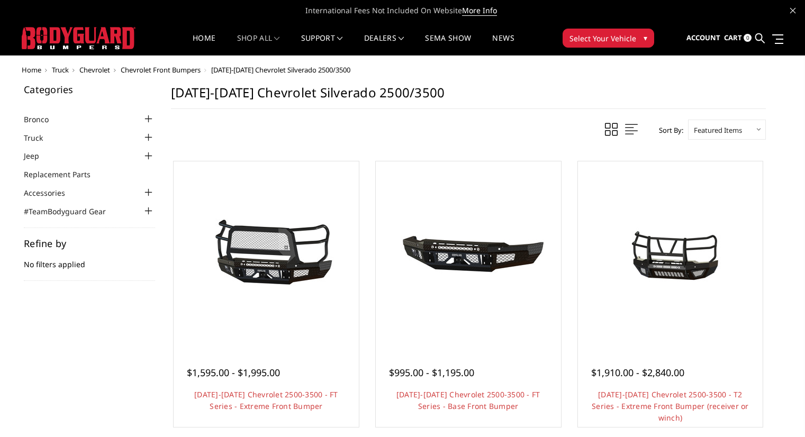 The height and width of the screenshot is (437, 805). I want to click on button: Select Your Vehicle, so click(608, 38).